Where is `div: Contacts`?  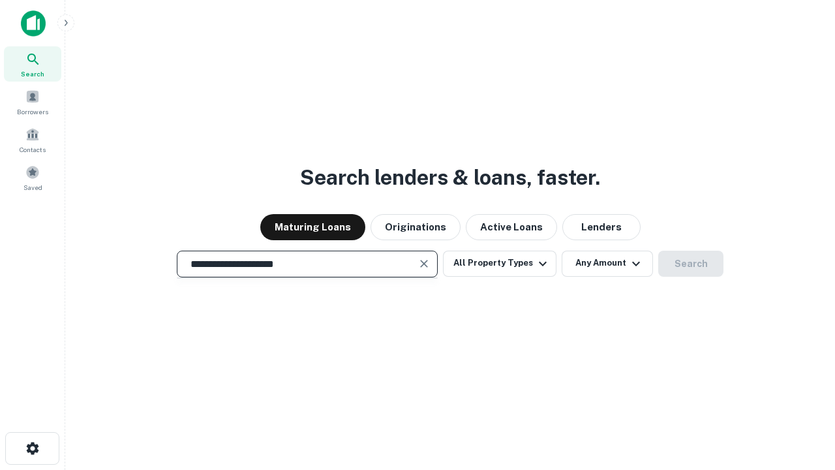
div: Contacts is located at coordinates (33, 140).